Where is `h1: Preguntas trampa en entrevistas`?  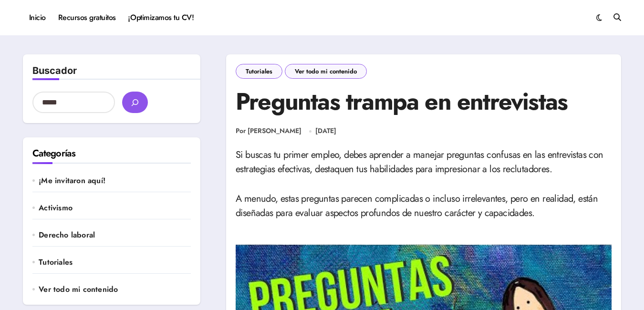 h1: Preguntas trampa en entrevistas is located at coordinates (423, 101).